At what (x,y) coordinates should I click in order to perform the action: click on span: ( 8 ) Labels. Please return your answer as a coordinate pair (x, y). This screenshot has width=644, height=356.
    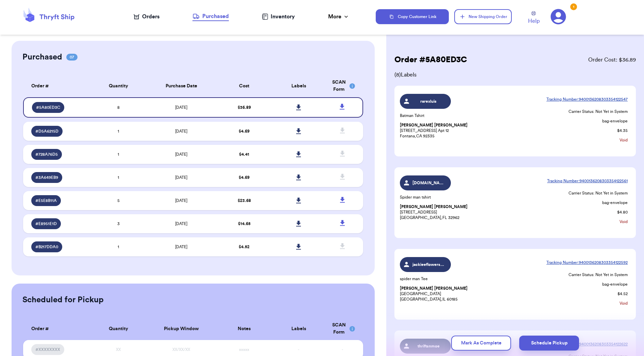
    Looking at the image, I should click on (515, 75).